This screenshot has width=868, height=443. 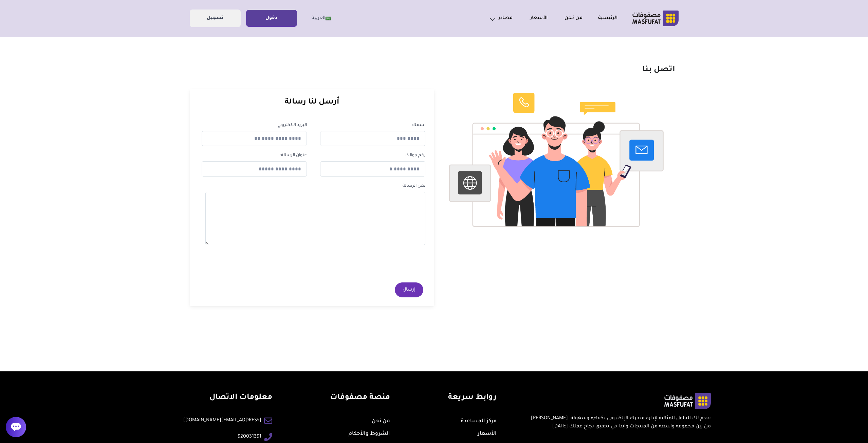 I want to click on h4: معلومات الاتصال, so click(x=228, y=398).